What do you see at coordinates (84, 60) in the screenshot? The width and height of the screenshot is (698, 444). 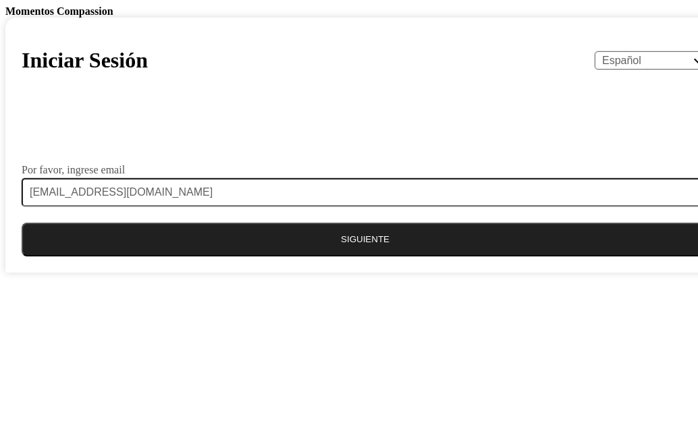 I see `h1: Iniciar Sesión` at bounding box center [84, 60].